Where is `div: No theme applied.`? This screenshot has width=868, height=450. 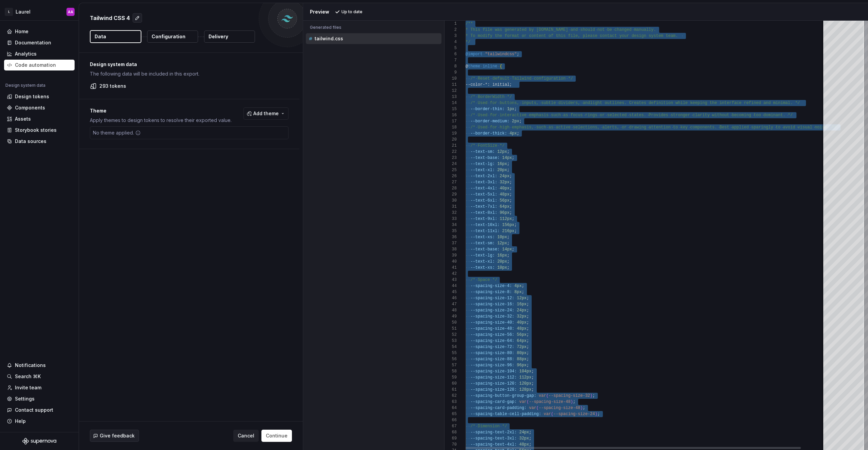
div: No theme applied. is located at coordinates (117, 133).